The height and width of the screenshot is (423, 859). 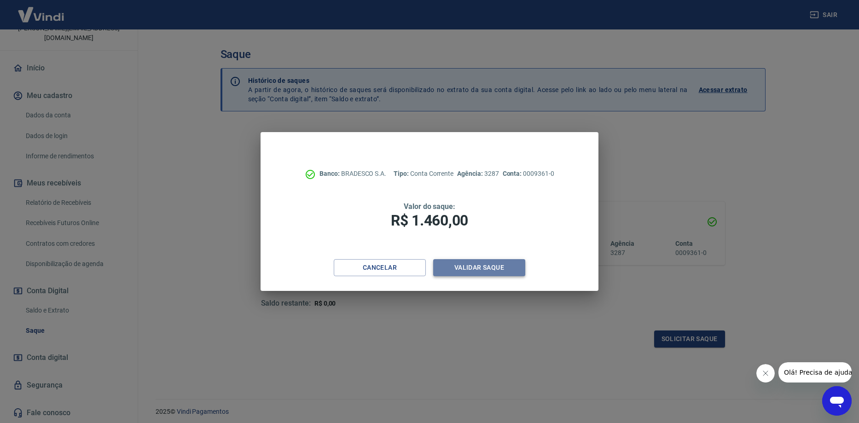 I want to click on span: R$ 1.460,00, so click(x=429, y=220).